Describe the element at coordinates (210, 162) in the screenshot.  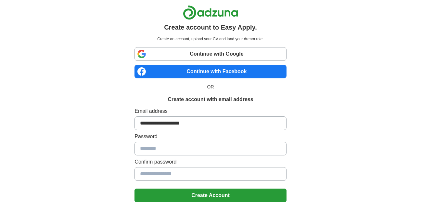
I see `label: Confirm password` at that location.